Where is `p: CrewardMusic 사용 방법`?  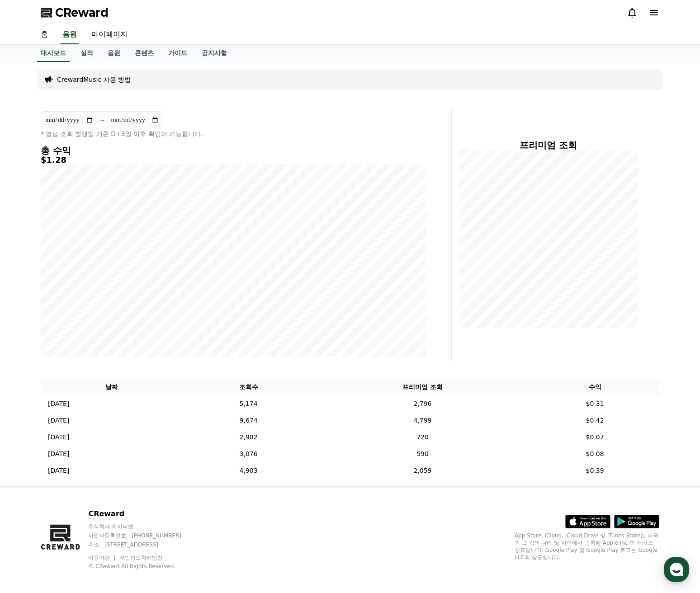 p: CrewardMusic 사용 방법 is located at coordinates (94, 79).